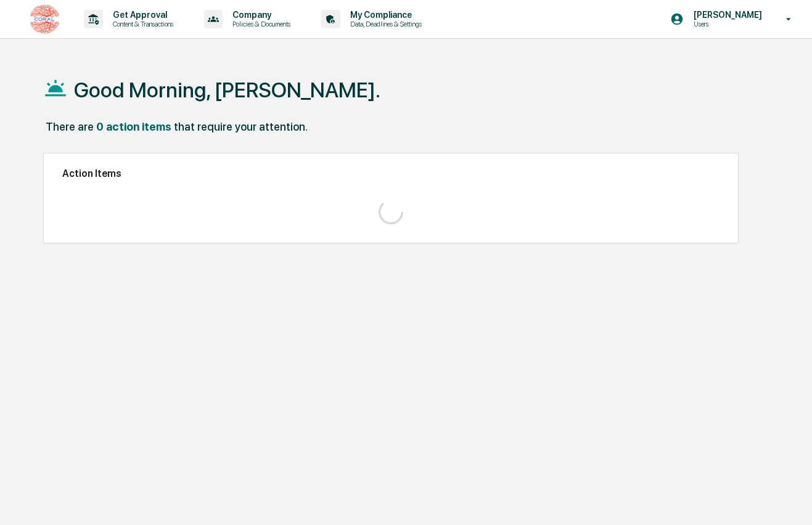 The width and height of the screenshot is (812, 525). What do you see at coordinates (384, 15) in the screenshot?
I see `p: My Compliance` at bounding box center [384, 15].